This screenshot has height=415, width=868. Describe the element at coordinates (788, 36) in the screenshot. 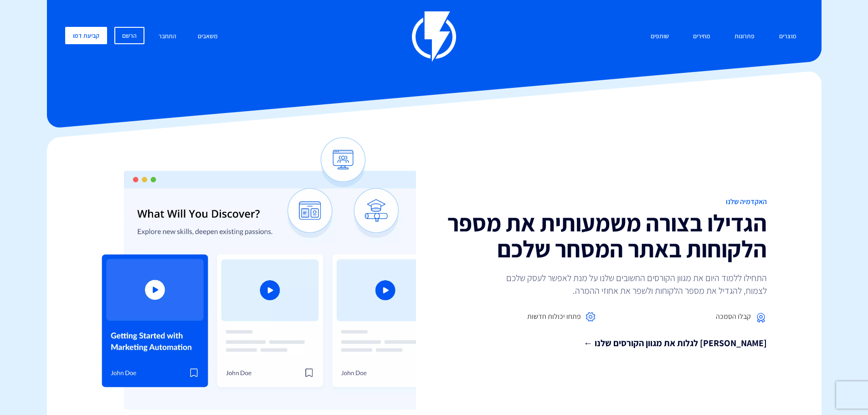

I see `a: מוצרים` at that location.